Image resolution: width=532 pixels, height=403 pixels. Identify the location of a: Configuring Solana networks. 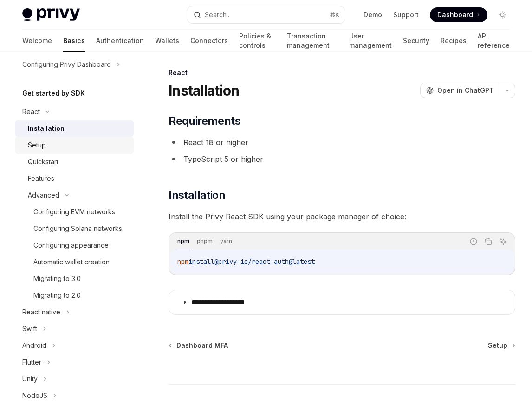
(74, 229).